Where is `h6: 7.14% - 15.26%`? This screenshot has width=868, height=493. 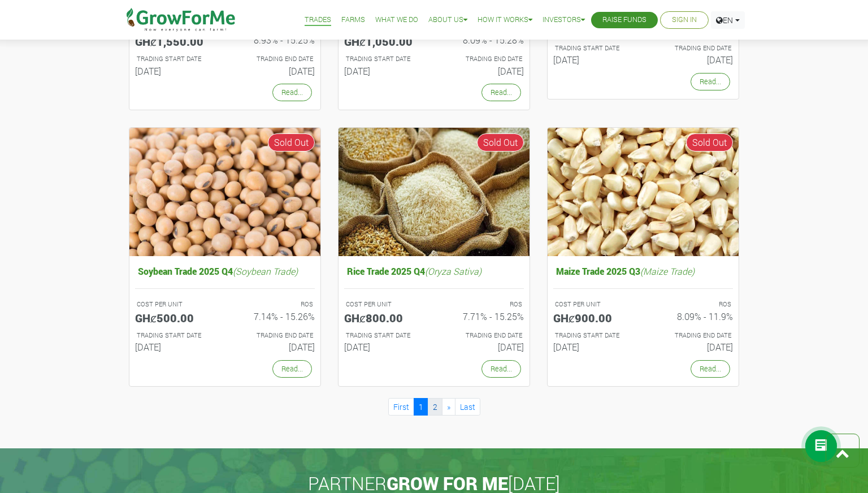
h6: 7.14% - 15.26% is located at coordinates (274, 316).